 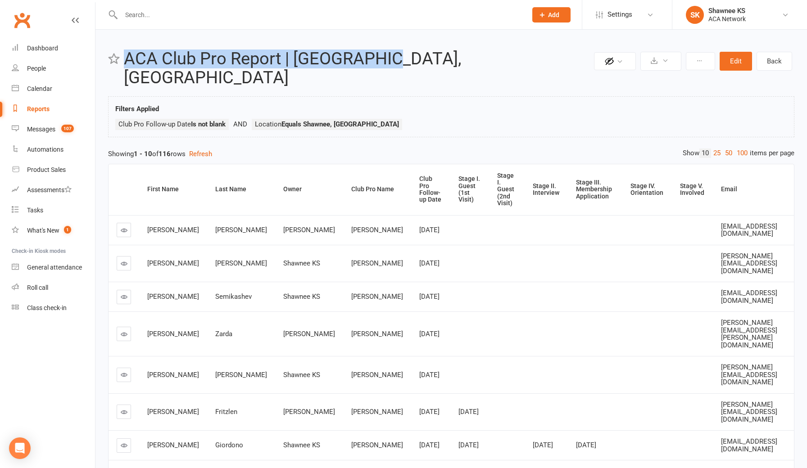 What do you see at coordinates (53, 89) in the screenshot?
I see `a: Calendar` at bounding box center [53, 89].